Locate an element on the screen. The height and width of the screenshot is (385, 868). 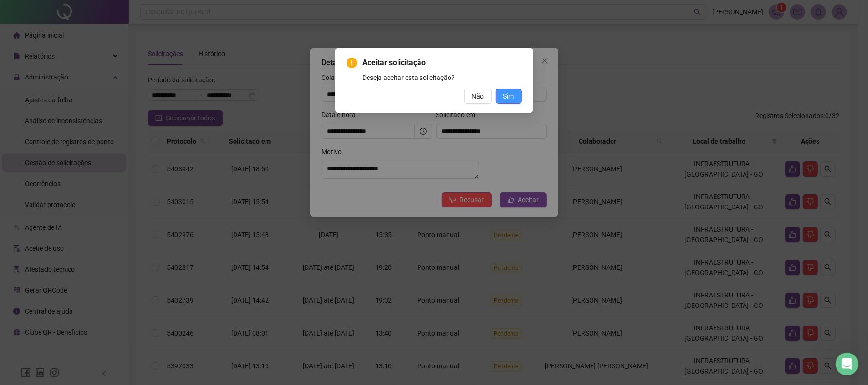
span: Aceitar solicitação is located at coordinates (443, 63).